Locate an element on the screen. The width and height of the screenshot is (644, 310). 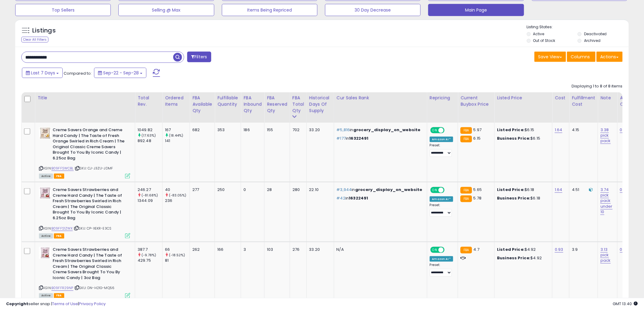
div: 28 is located at coordinates (276, 190).